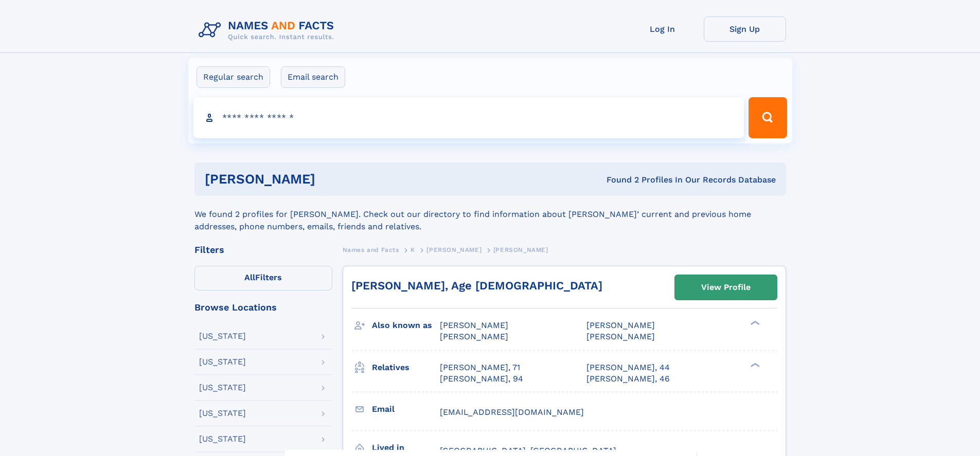  I want to click on label: Filters, so click(263, 278).